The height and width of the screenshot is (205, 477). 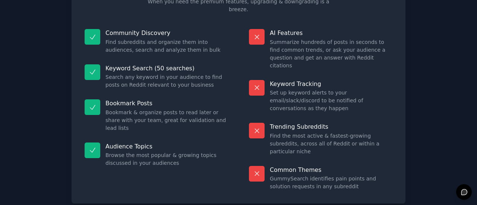 What do you see at coordinates (331, 101) in the screenshot?
I see `dd: Set up keyword alerts to your email/slack/discord to be notified of conversations as they happen` at bounding box center [331, 101].